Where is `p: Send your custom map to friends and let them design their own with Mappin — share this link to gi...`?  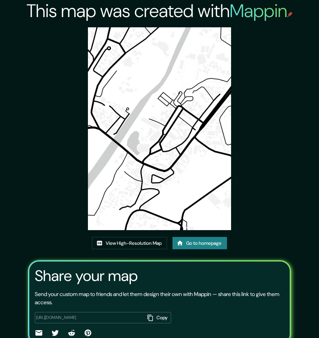 p: Send your custom map to friends and let them design their own with Mappin — share this link to gi... is located at coordinates (160, 298).